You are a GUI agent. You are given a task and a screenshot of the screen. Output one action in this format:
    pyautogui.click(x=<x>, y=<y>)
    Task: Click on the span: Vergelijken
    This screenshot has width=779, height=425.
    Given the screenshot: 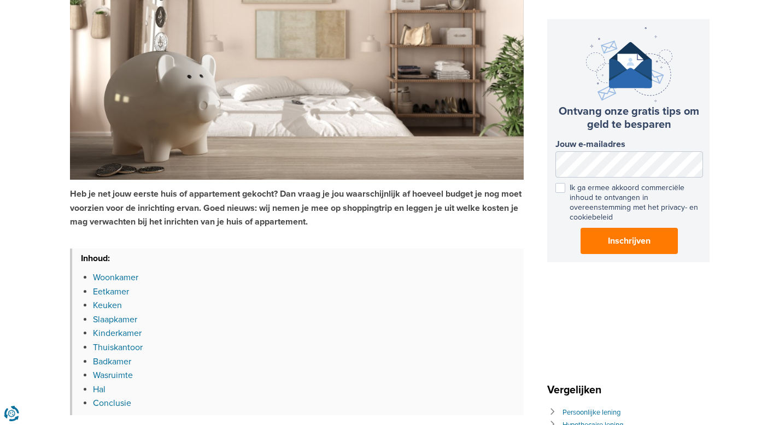 What is the action you would take?
    pyautogui.click(x=577, y=390)
    